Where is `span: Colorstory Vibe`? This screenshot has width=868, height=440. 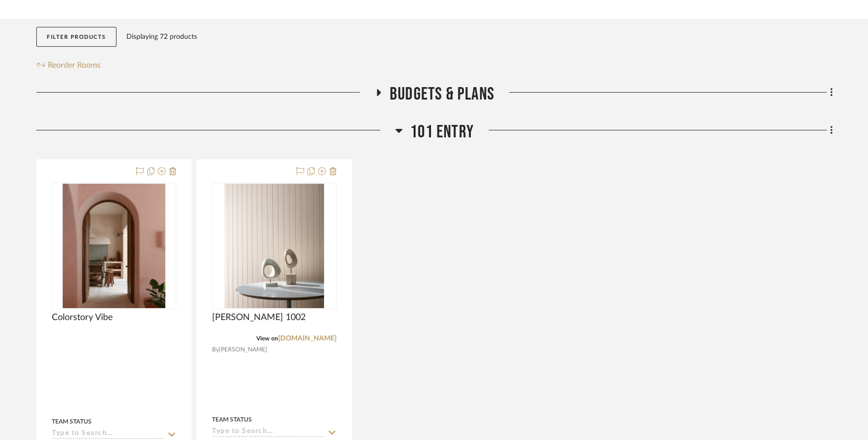
span: Colorstory Vibe is located at coordinates (82, 318).